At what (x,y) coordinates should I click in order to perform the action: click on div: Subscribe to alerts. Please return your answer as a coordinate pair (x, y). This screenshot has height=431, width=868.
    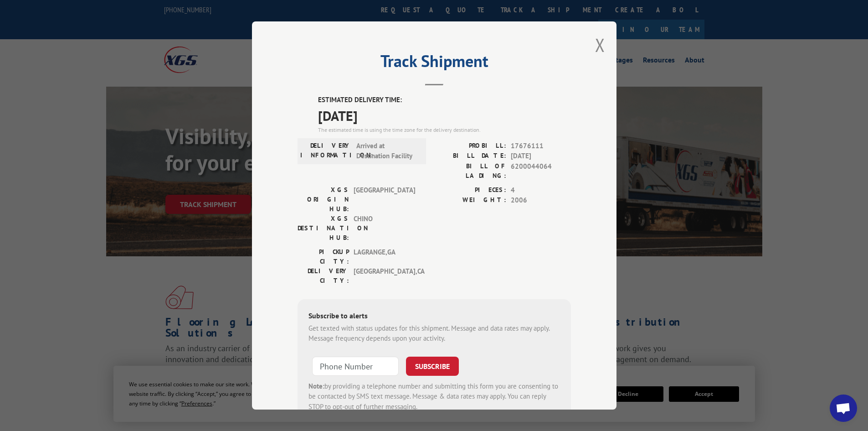
    Looking at the image, I should click on (434, 317).